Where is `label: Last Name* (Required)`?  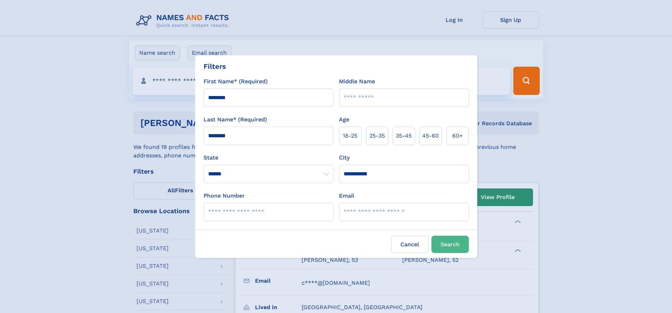
label: Last Name* (Required) is located at coordinates (235, 120).